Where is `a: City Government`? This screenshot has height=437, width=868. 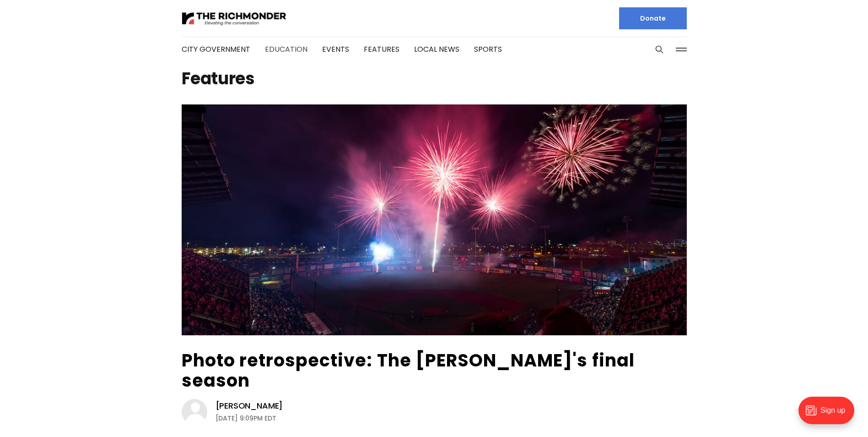
a: City Government is located at coordinates (216, 49).